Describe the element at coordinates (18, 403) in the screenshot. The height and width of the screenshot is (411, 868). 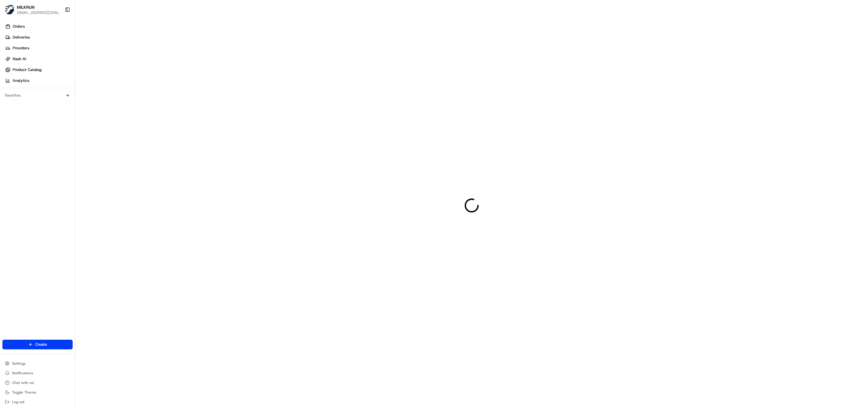
I see `span: Log out` at that location.